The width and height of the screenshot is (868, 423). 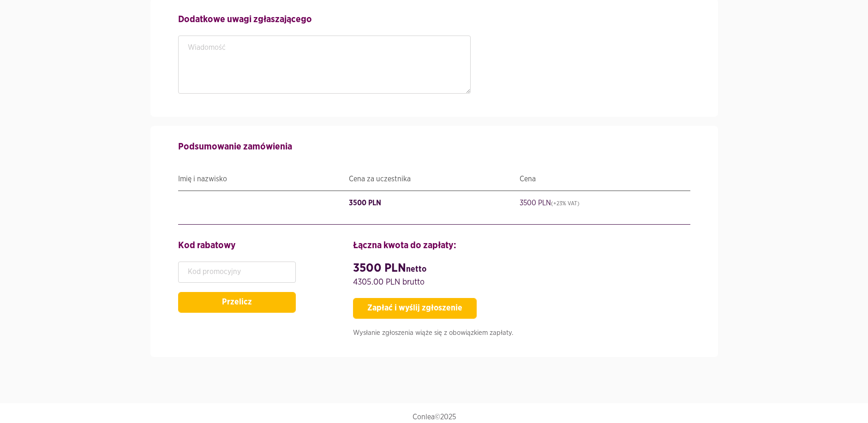 I want to click on button: Zapłać i wyślij zgłoszenie, so click(x=415, y=308).